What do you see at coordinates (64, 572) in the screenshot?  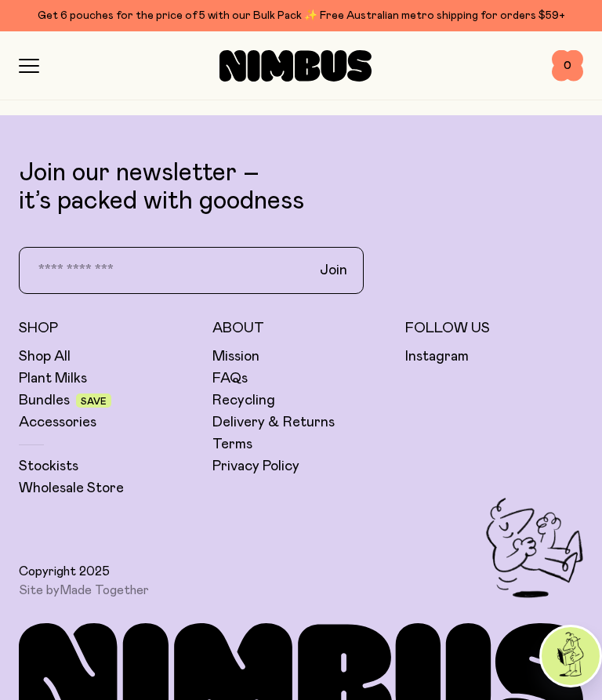 I see `span: Copyright 2025` at bounding box center [64, 572].